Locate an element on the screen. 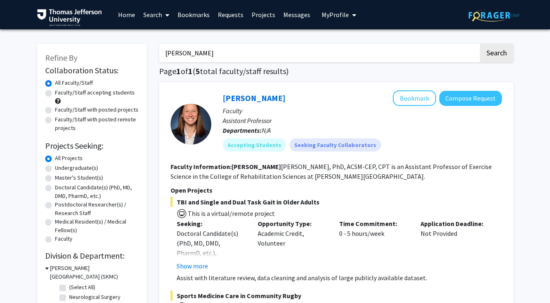 This screenshot has height=303, width=550. label: Faculty is located at coordinates (63, 238).